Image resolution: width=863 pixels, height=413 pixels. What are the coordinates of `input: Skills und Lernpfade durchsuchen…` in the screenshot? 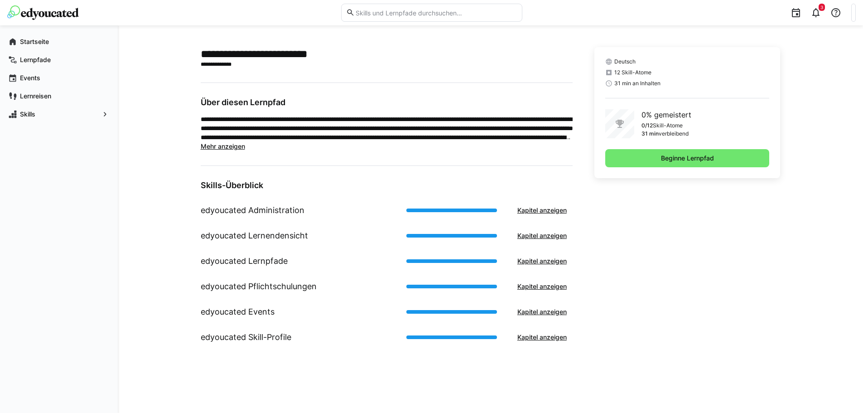 It's located at (436, 13).